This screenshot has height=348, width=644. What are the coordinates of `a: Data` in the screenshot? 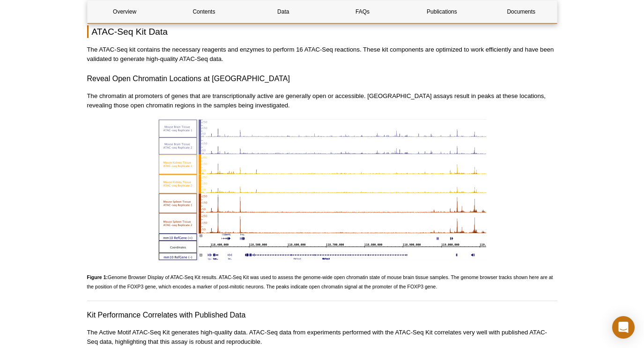 It's located at (283, 12).